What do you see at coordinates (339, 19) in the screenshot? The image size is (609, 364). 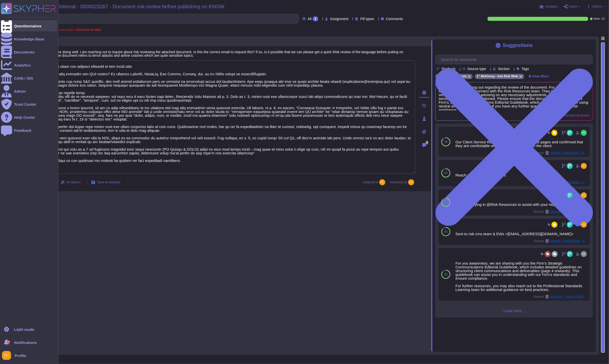 I see `span: Assignment` at bounding box center [339, 19].